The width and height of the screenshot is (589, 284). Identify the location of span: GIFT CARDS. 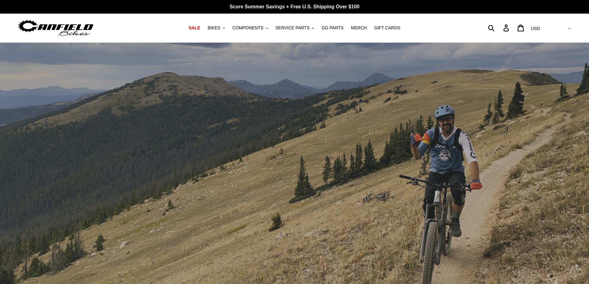
(387, 28).